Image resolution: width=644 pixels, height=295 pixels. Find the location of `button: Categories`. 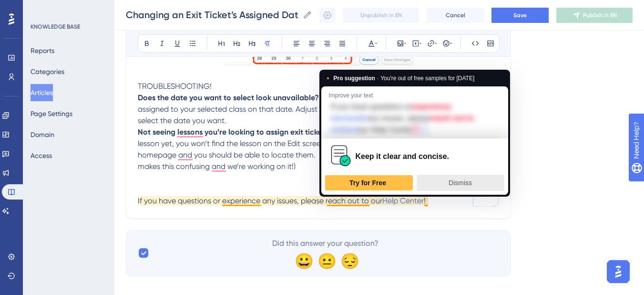

button: Categories is located at coordinates (47, 72).